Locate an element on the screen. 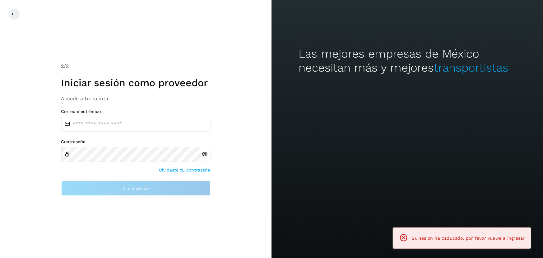  h2: Las mejores empresas de México necesitan más y mejores is located at coordinates (407, 61).